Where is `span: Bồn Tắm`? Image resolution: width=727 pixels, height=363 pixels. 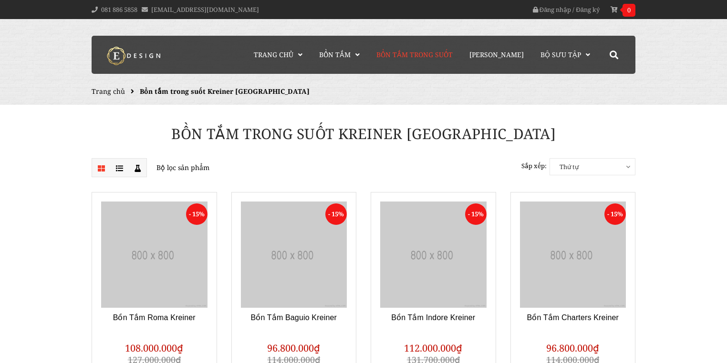
span: Bồn Tắm is located at coordinates (335, 54).